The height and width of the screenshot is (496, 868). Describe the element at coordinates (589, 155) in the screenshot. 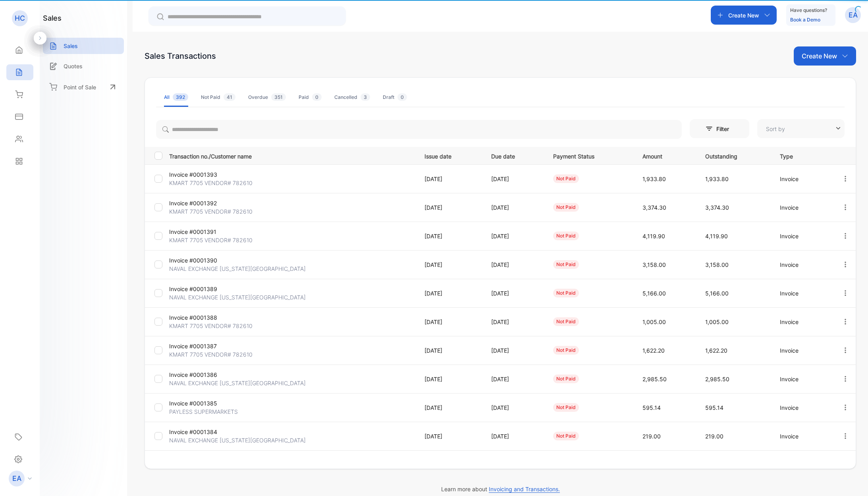

I see `p: Payment Status` at that location.